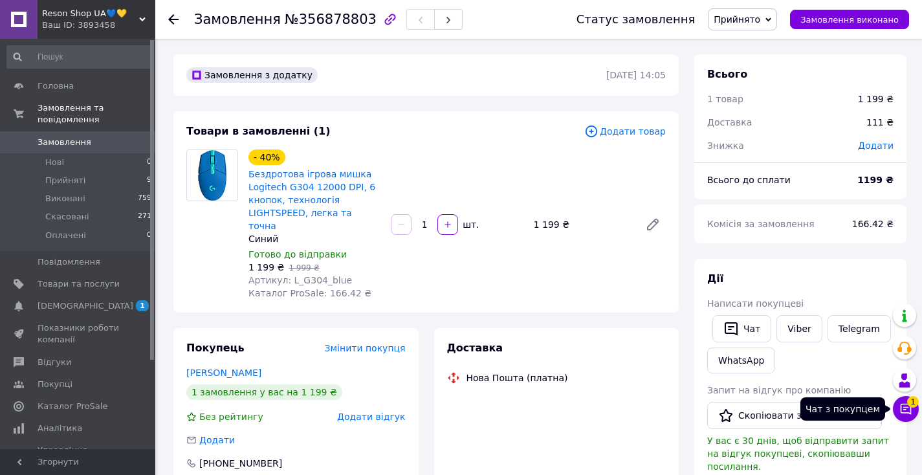 The image size is (922, 475). What do you see at coordinates (742, 329) in the screenshot?
I see `button: Чат` at bounding box center [742, 329].